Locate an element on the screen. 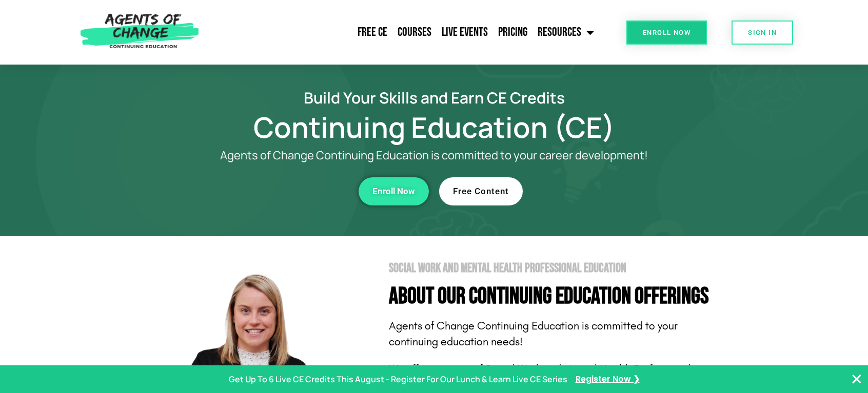  button: Close Banner is located at coordinates (857, 379).